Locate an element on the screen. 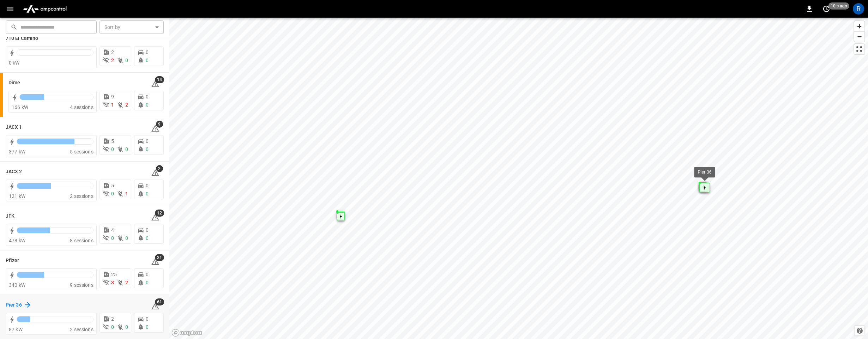 The height and width of the screenshot is (339, 868). canvas: Map is located at coordinates (518, 178).